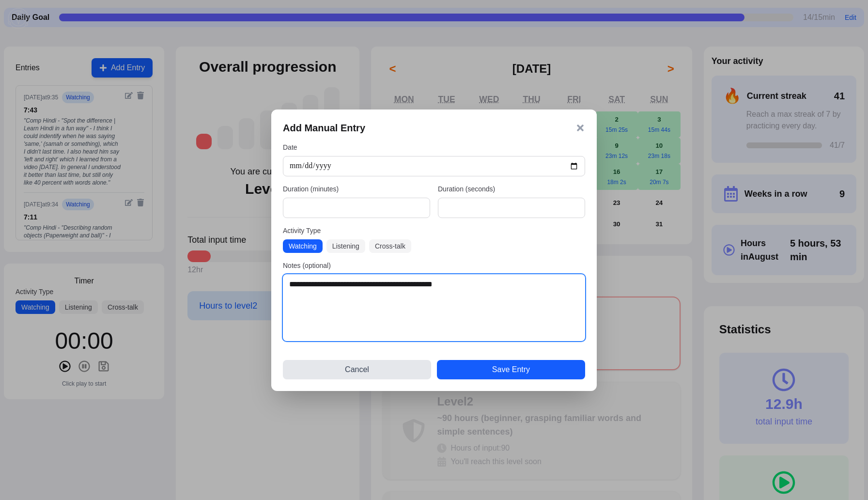 The height and width of the screenshot is (500, 868). Describe the element at coordinates (512, 189) in the screenshot. I see `label: Duration (seconds)` at that location.